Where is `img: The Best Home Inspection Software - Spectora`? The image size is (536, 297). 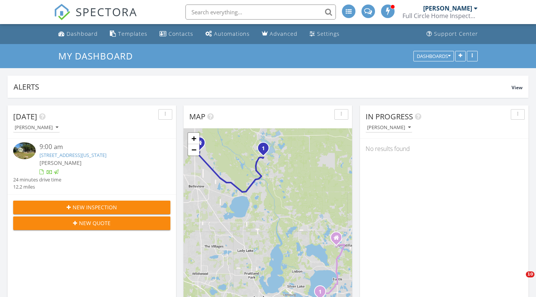
img: The Best Home Inspection Software - Spectora is located at coordinates (62, 12).